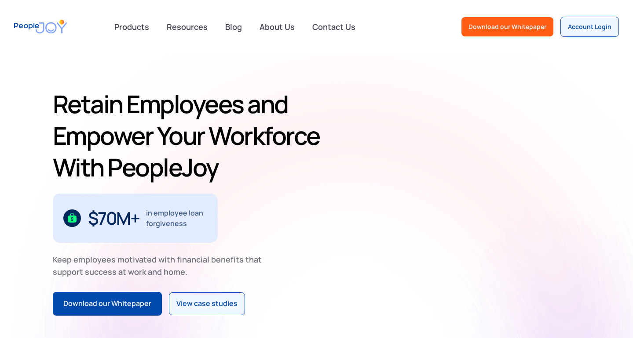  Describe the element at coordinates (40, 26) in the screenshot. I see `a: home` at that location.